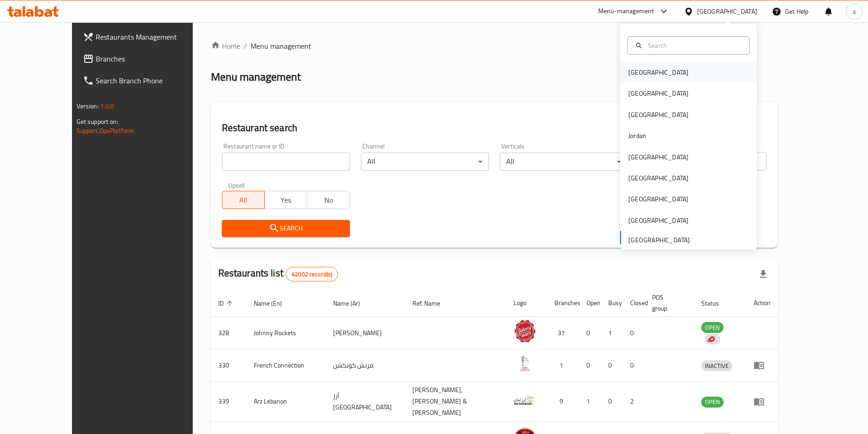  I want to click on span: Name (En), so click(274, 304).